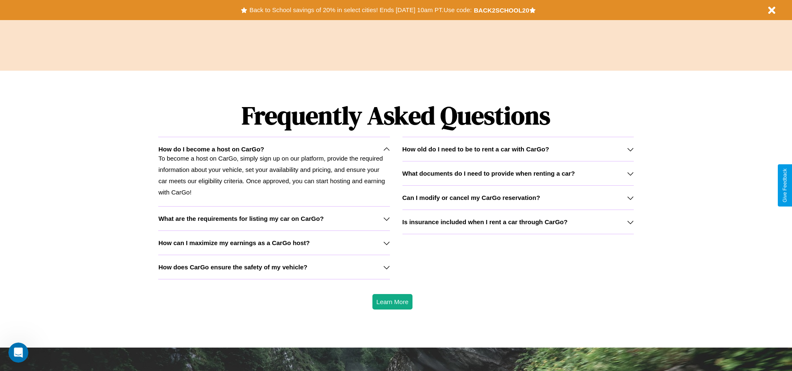  I want to click on h3: Is insurance included when I rent a car through CarGo?, so click(485, 221).